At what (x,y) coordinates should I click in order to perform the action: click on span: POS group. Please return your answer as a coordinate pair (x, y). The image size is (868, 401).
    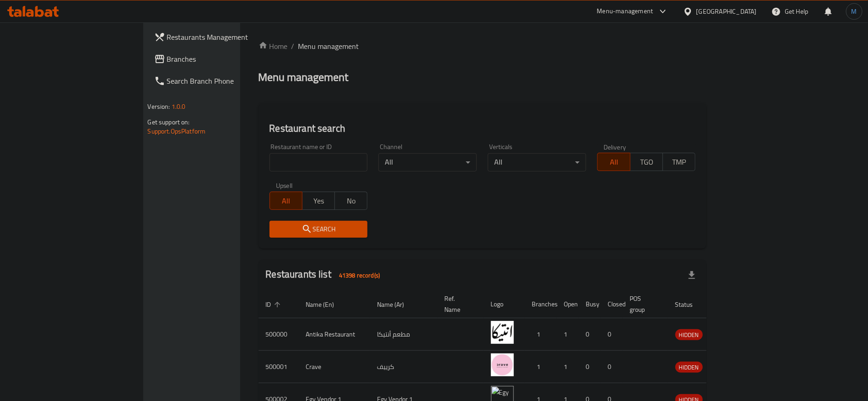
    Looking at the image, I should click on (644, 304).